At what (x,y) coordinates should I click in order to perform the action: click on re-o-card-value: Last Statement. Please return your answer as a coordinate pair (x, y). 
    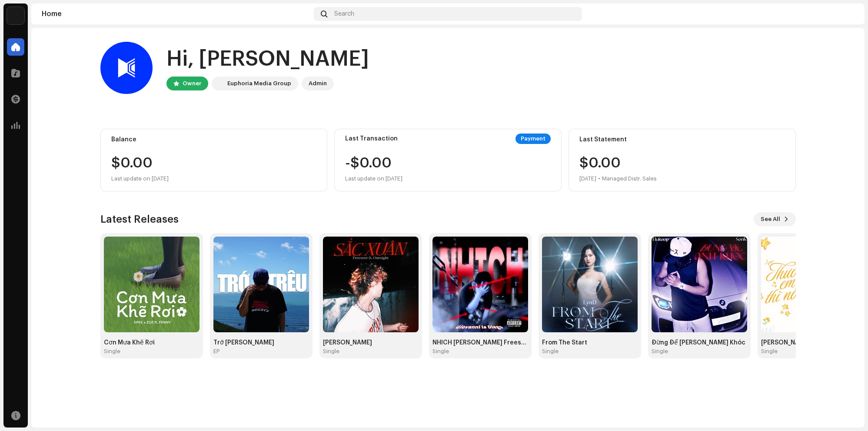
    Looking at the image, I should click on (682, 160).